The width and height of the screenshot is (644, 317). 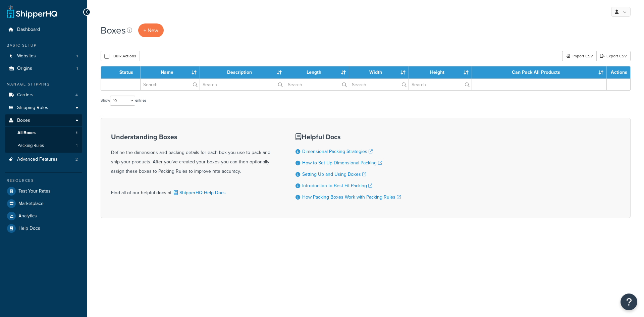 What do you see at coordinates (170, 73) in the screenshot?
I see `th: Name` at bounding box center [170, 73].